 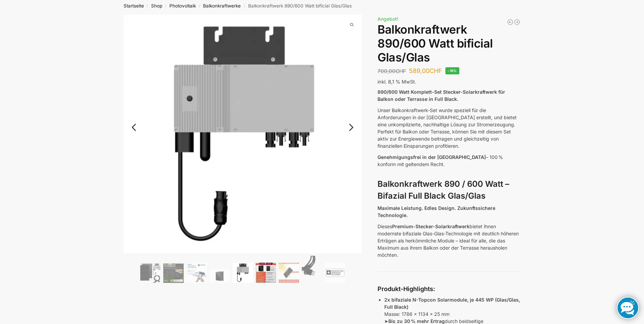 What do you see at coordinates (443, 190) in the screenshot?
I see `strong: Balkonkraftwerk 890 / 600 Watt – Bifazial Full Black Glas/Glas` at bounding box center [443, 190].